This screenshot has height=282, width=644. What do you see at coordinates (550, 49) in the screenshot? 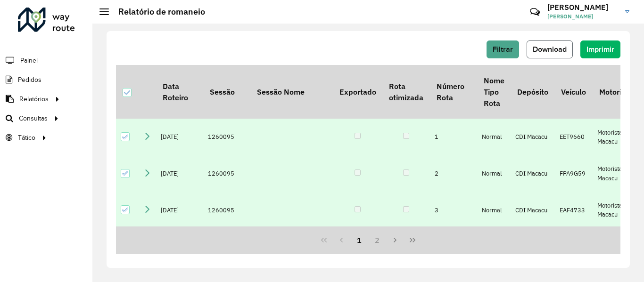
I see `button: Download` at bounding box center [550, 49].